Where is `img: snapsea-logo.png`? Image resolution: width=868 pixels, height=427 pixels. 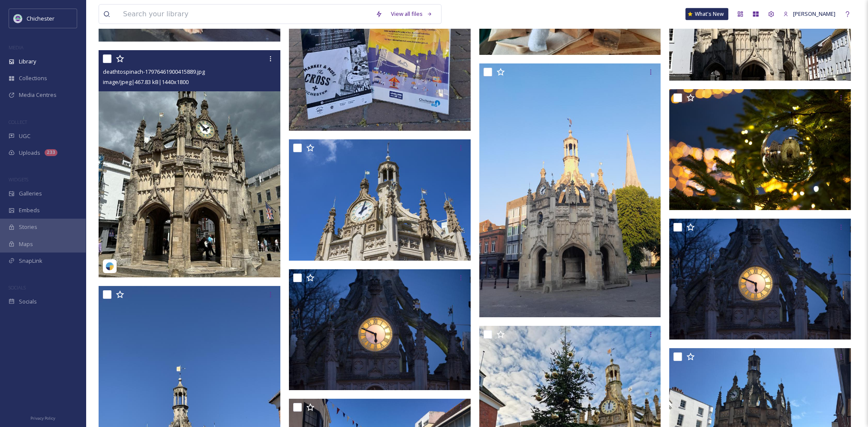
img: snapsea-logo.png is located at coordinates (110, 266).